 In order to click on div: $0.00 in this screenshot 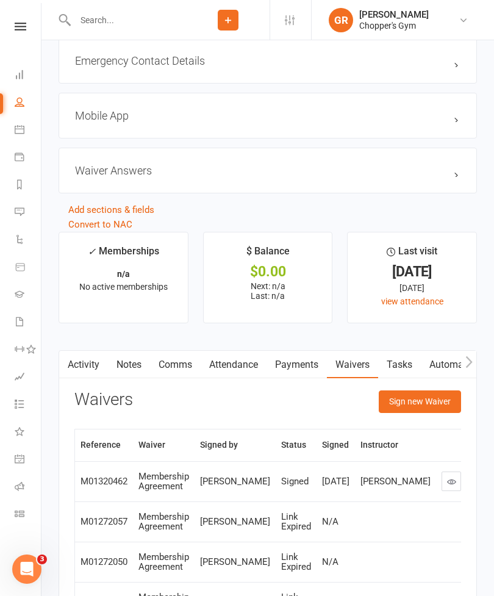, I will do `click(268, 271)`.